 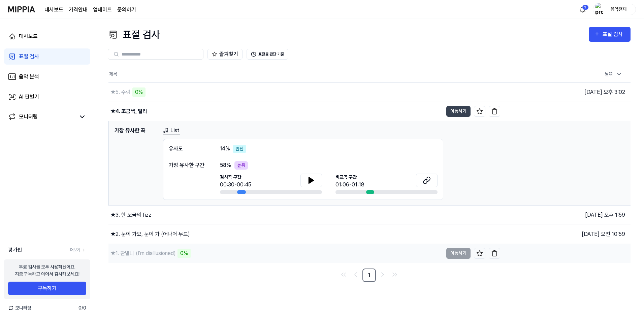 I want to click on span: 0 / 0, so click(x=82, y=308).